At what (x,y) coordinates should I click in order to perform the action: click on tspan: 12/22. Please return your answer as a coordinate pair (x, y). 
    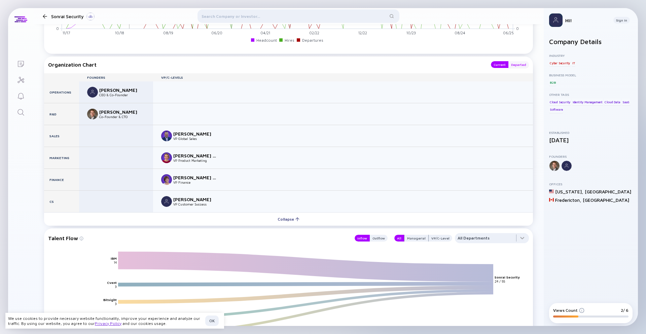
    Looking at the image, I should click on (363, 33).